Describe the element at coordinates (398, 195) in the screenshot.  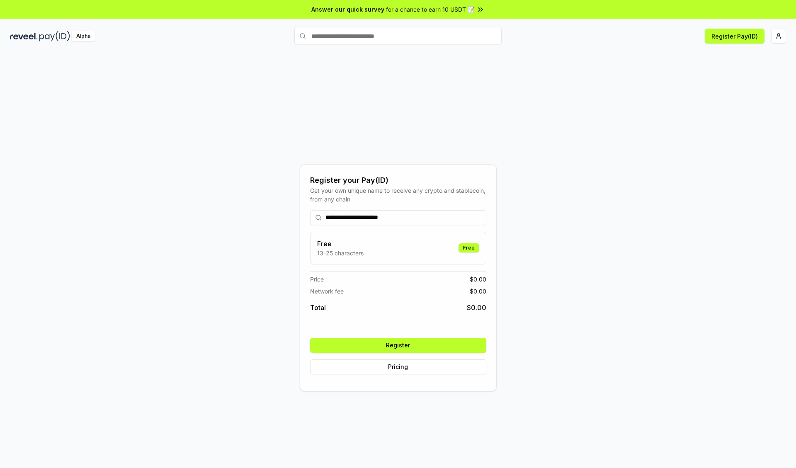
I see `div: Get your own unique name to receive any crypto and stablecoin, from any chain` at that location.